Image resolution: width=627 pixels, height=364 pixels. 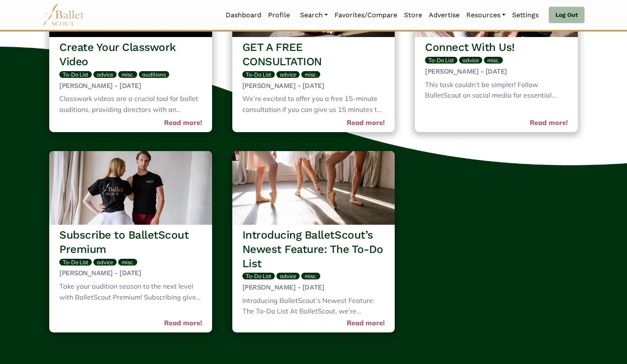 What do you see at coordinates (366, 15) in the screenshot?
I see `a: Favorites/Compare` at bounding box center [366, 15].